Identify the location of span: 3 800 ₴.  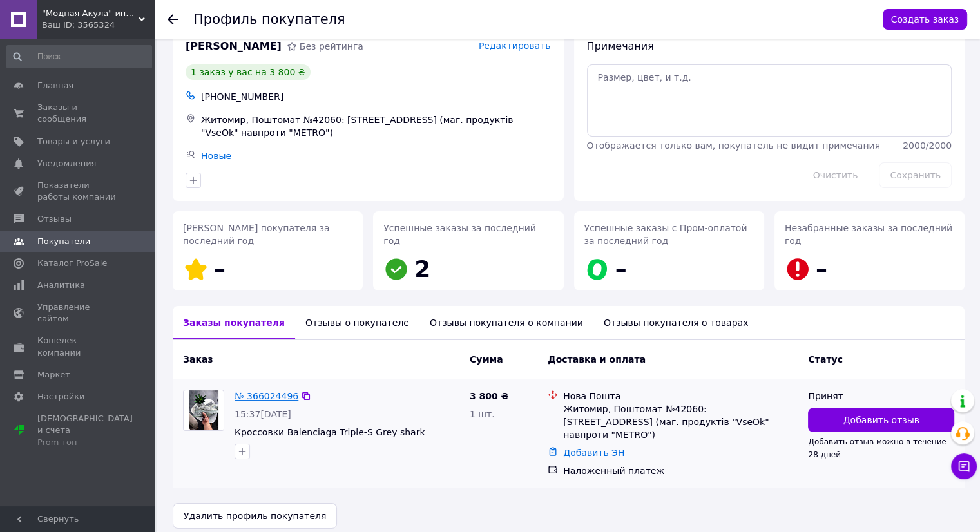
(489, 396).